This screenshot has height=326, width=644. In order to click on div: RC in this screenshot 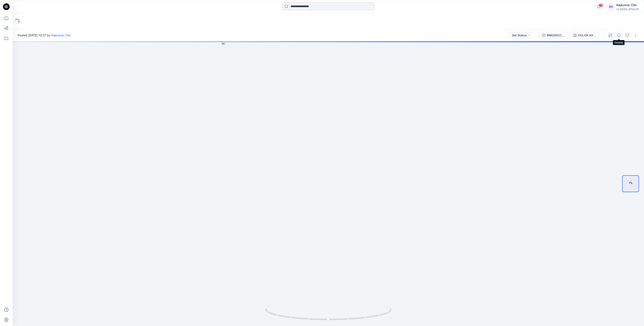, I will do `click(611, 7)`.